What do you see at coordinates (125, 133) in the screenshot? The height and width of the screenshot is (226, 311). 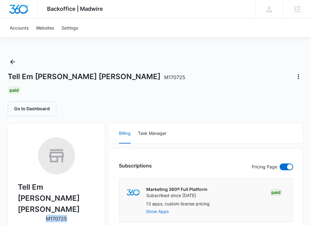 I see `button: Billing` at bounding box center [125, 133].